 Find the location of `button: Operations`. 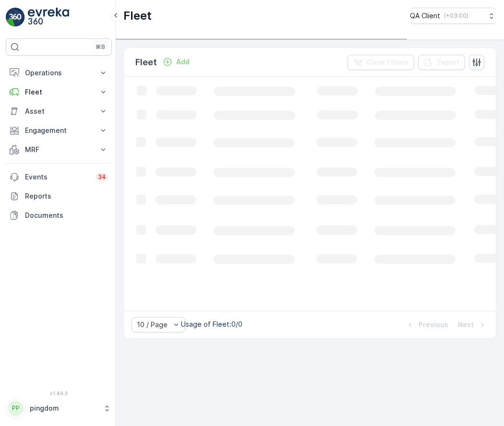

button: Operations is located at coordinates (59, 73).